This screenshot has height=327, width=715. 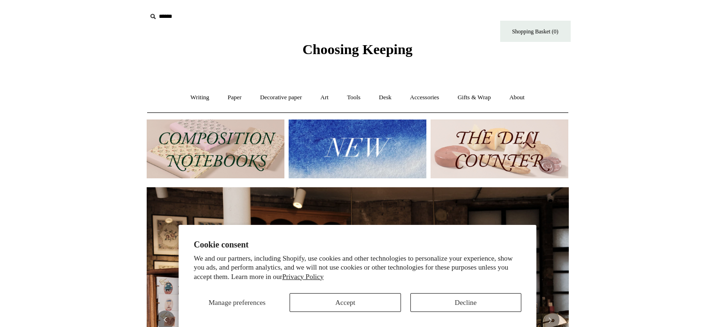 What do you see at coordinates (357, 148) in the screenshot?
I see `img: New.jpg__PID:f73bdf93-380a-4a35-bcfe-7823039498e1` at bounding box center [357, 148].